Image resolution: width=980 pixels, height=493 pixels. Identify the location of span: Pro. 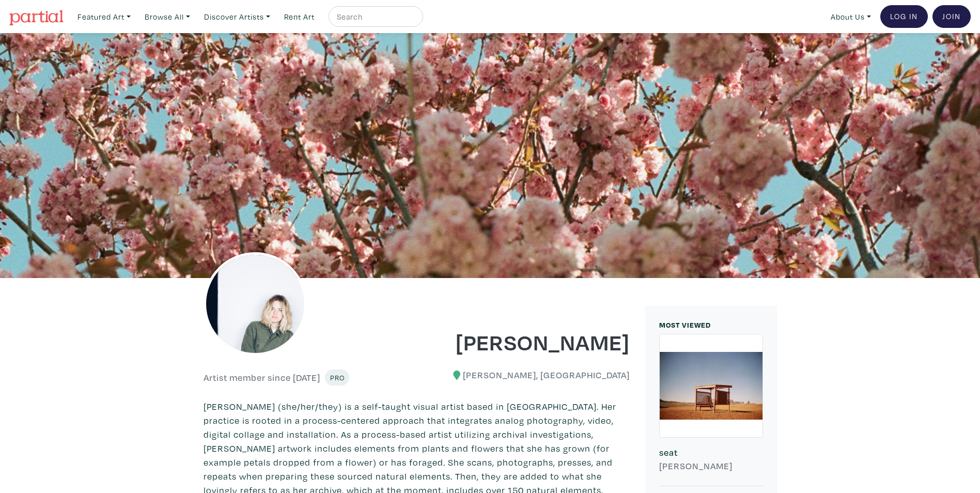
(337, 377).